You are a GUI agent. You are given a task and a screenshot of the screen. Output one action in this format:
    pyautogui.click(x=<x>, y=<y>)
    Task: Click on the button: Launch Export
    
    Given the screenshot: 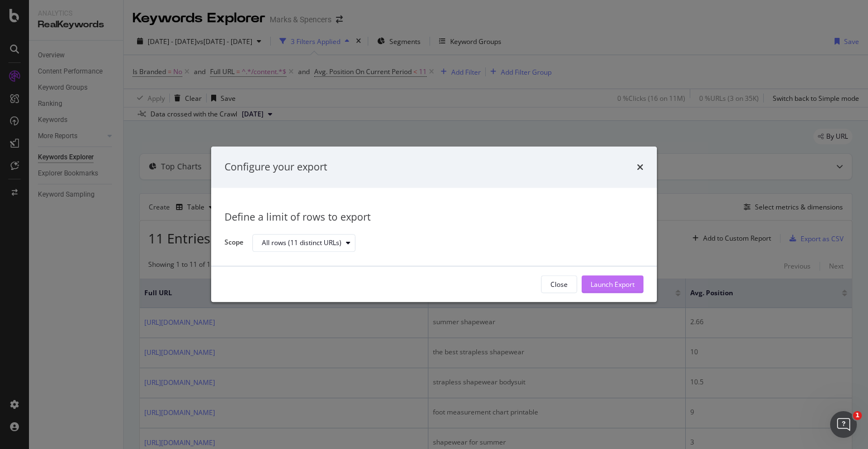 What is the action you would take?
    pyautogui.click(x=613, y=285)
    